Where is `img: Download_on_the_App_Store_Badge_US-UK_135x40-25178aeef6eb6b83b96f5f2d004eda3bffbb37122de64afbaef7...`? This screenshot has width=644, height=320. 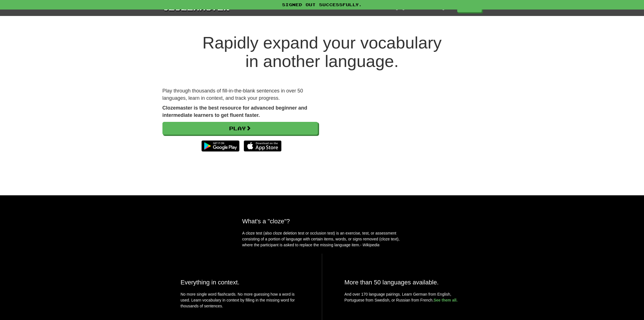
img: Download_on_the_App_Store_Badge_US-UK_135x40-25178aeef6eb6b83b96f5f2d004eda3bffbb37122de64afbaef7... is located at coordinates (262, 146).